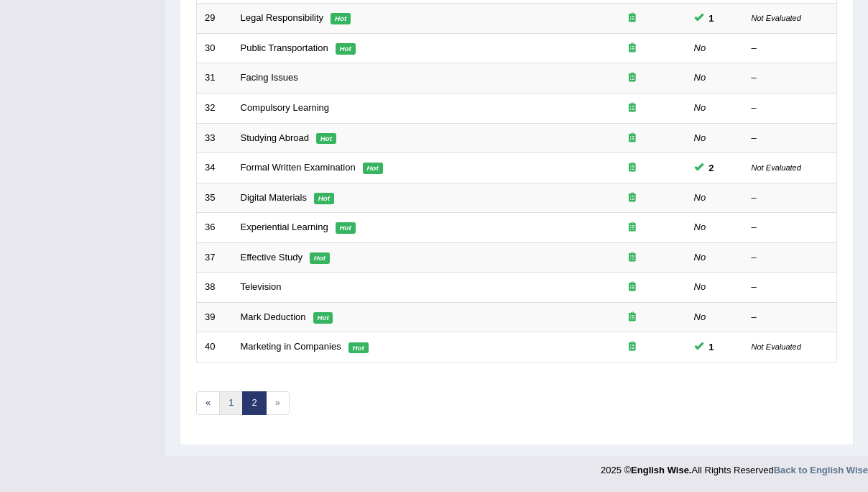 The image size is (868, 492). I want to click on strong: English Wise., so click(661, 469).